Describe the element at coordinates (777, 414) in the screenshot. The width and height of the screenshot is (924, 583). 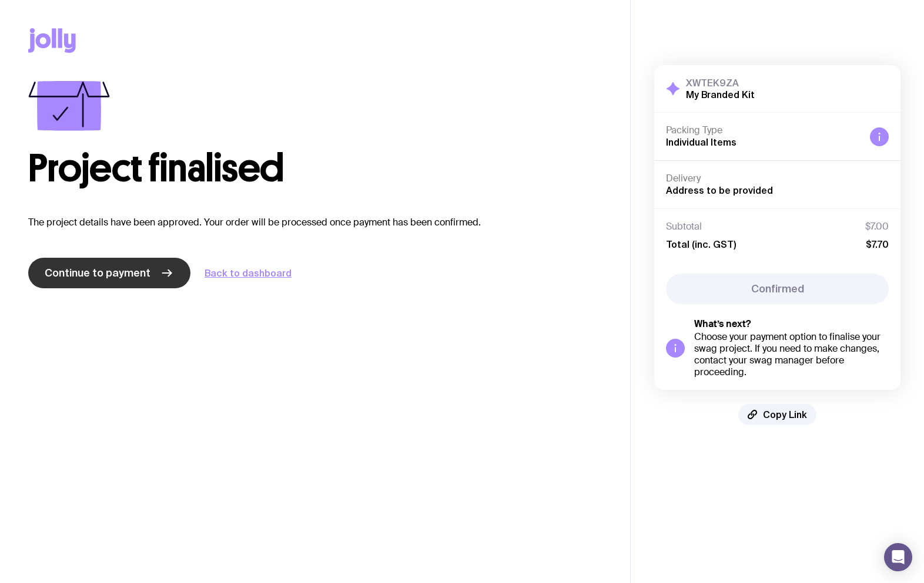
I see `button: Copy Link` at that location.